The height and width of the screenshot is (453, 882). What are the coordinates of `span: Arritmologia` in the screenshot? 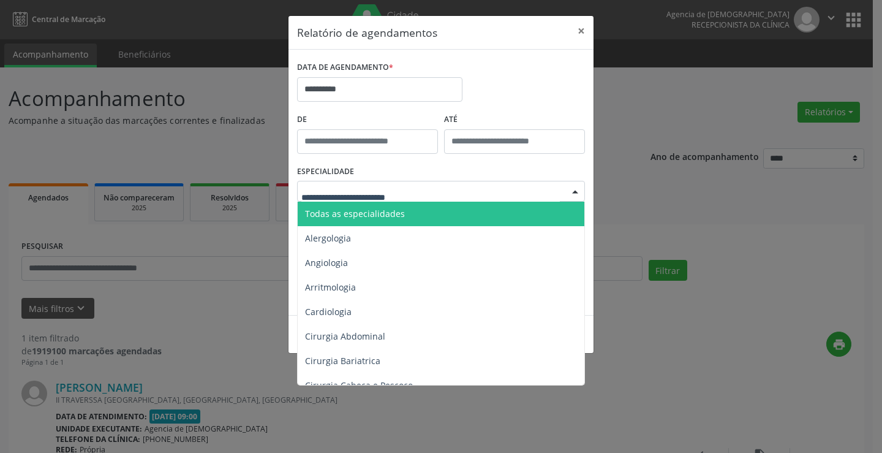 It's located at (330, 287).